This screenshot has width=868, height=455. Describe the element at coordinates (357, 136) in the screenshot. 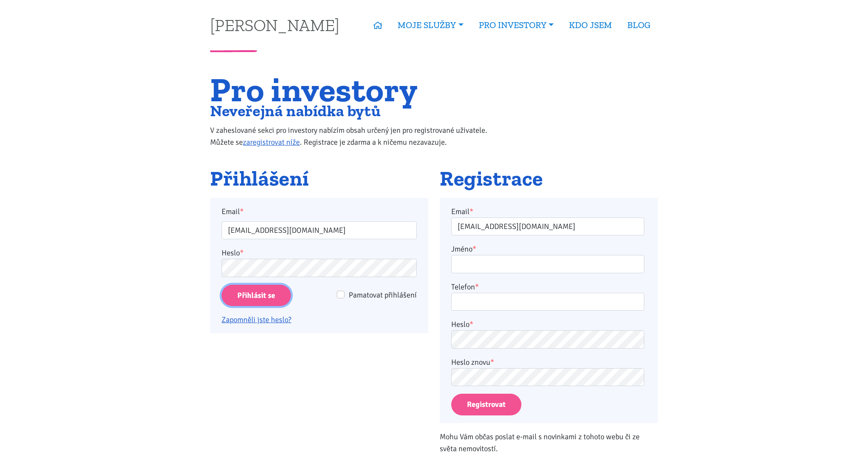

I see `p: V zaheslované sekci pro investory nabízím obsah určený jen pro registrované uživatele. Můžete se ...` at that location.